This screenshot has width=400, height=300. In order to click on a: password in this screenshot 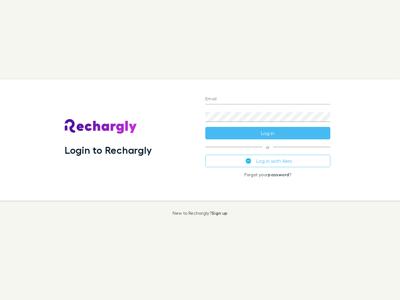, I will do `click(278, 174)`.